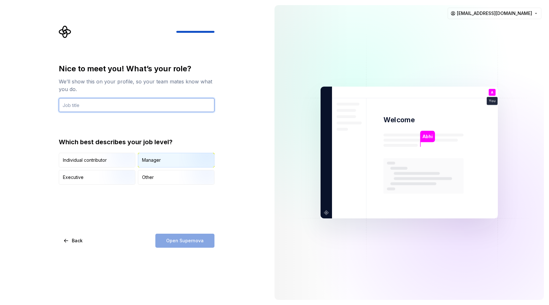  I want to click on div: We’ll show this on your profile, so your team mates know what you do., so click(137, 85).